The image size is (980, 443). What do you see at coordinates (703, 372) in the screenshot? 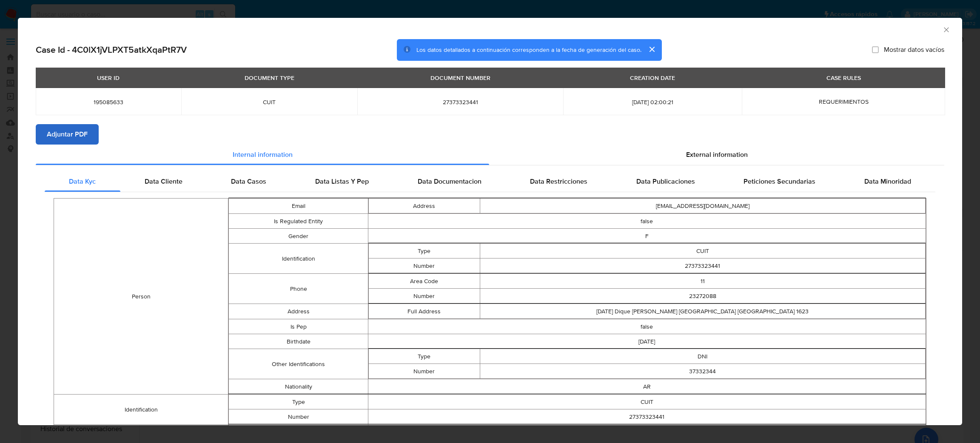
I see `td: 37332344` at bounding box center [703, 372].